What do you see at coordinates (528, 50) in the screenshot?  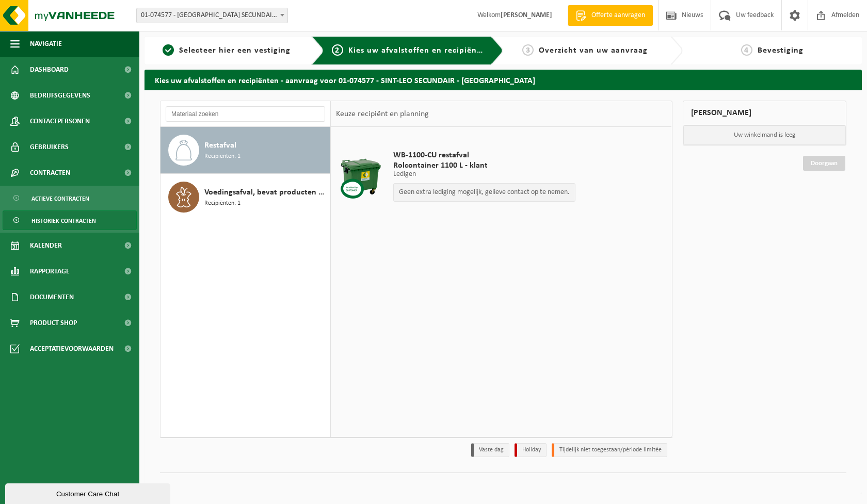 I see `span: 3` at bounding box center [528, 50].